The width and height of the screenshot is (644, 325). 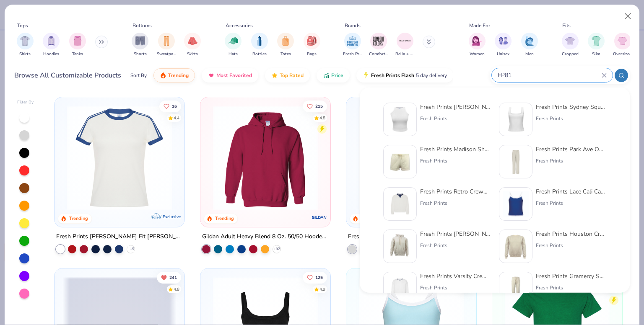 What do you see at coordinates (286, 45) in the screenshot?
I see `div: filter for Totes` at bounding box center [286, 45].